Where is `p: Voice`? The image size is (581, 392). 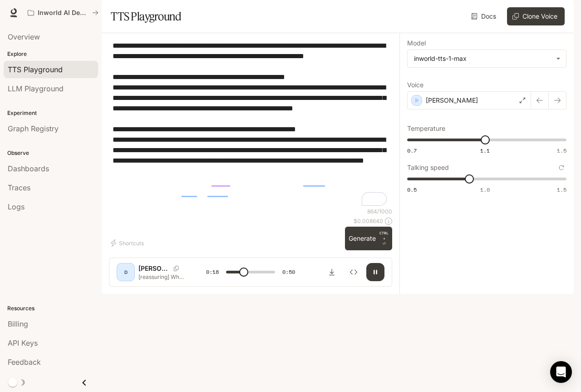 p: Voice is located at coordinates (415, 85).